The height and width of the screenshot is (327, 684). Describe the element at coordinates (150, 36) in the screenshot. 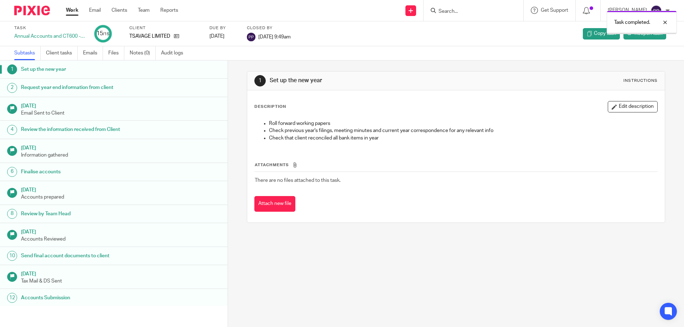

I see `p: TSAVAGE LIMITED` at that location.